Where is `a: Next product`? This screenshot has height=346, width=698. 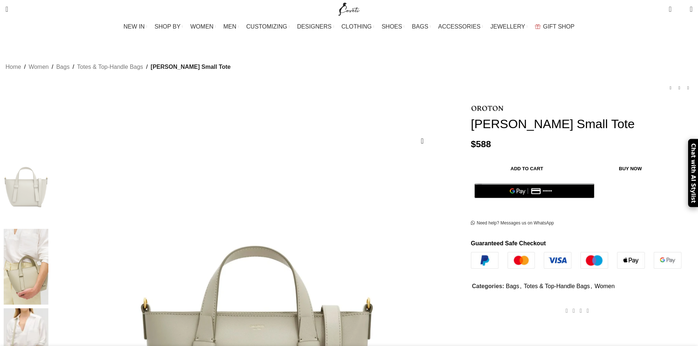
a: Next product is located at coordinates (688, 88).